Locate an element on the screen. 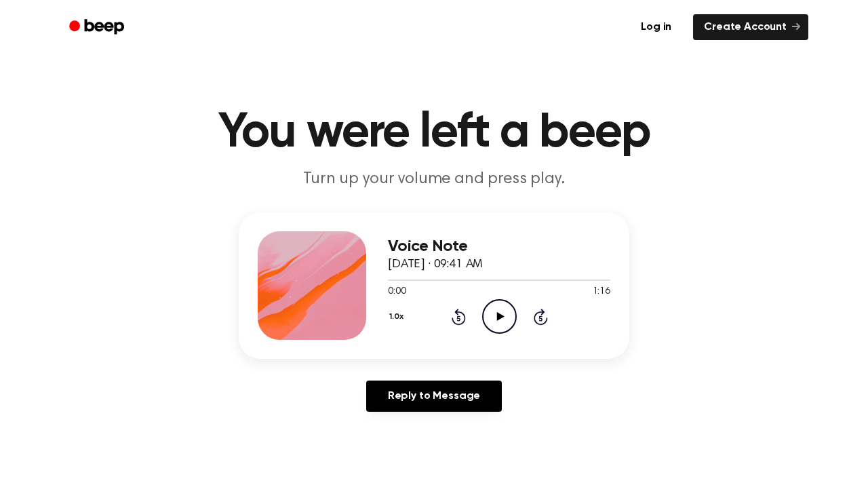 This screenshot has width=868, height=483. p: Turn up your volume and press play. is located at coordinates (434, 179).